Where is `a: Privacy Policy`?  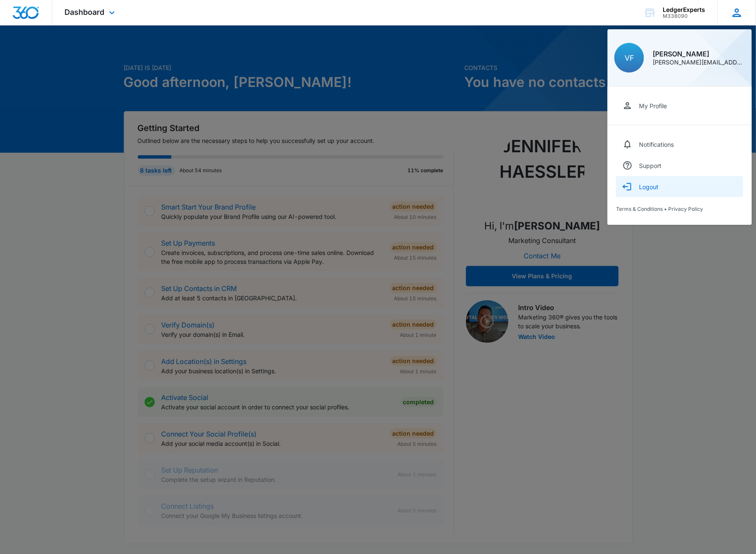
a: Privacy Policy is located at coordinates (686, 208).